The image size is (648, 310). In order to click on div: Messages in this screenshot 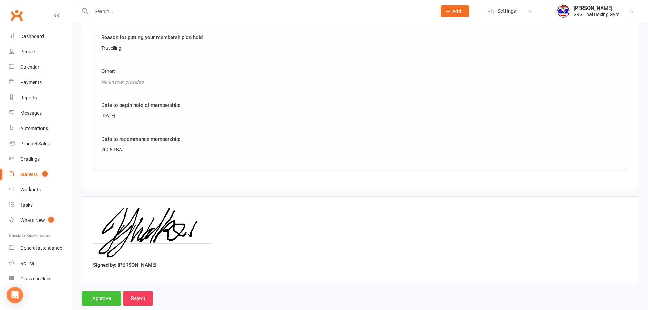, I will do `click(31, 113)`.